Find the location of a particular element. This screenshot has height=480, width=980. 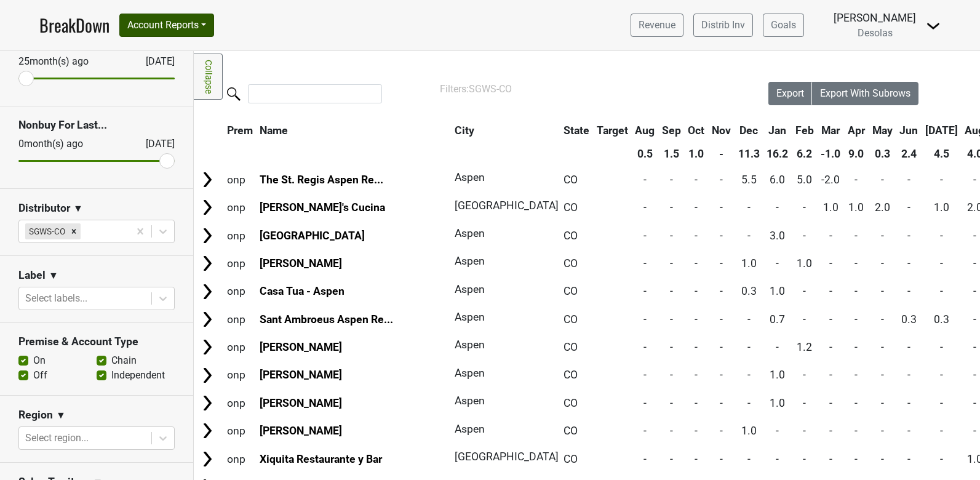

th: 0.5 is located at coordinates (644, 154).